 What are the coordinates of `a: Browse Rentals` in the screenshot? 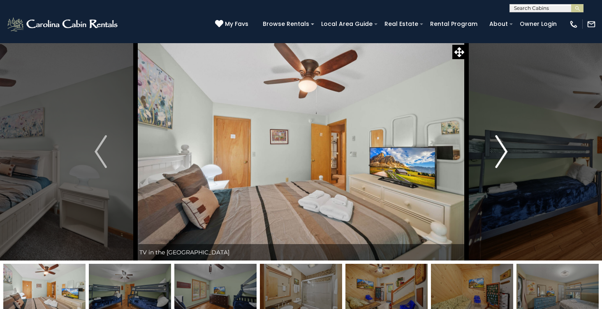 It's located at (286, 24).